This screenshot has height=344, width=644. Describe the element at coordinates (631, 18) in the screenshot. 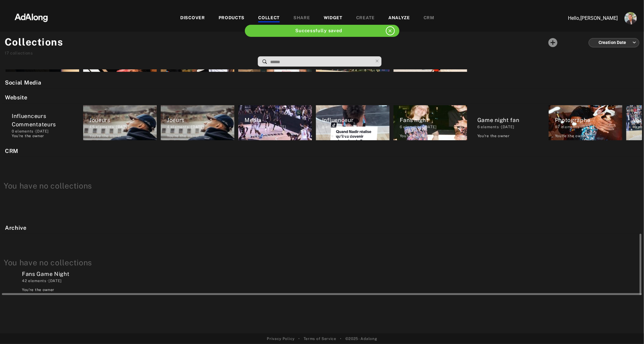

I see `img: ACg8ocLjEk1irI4XXb49MzUGwa4F_C3PpCyg-3CPbiuLEZrYEA=s96-c` at that location.